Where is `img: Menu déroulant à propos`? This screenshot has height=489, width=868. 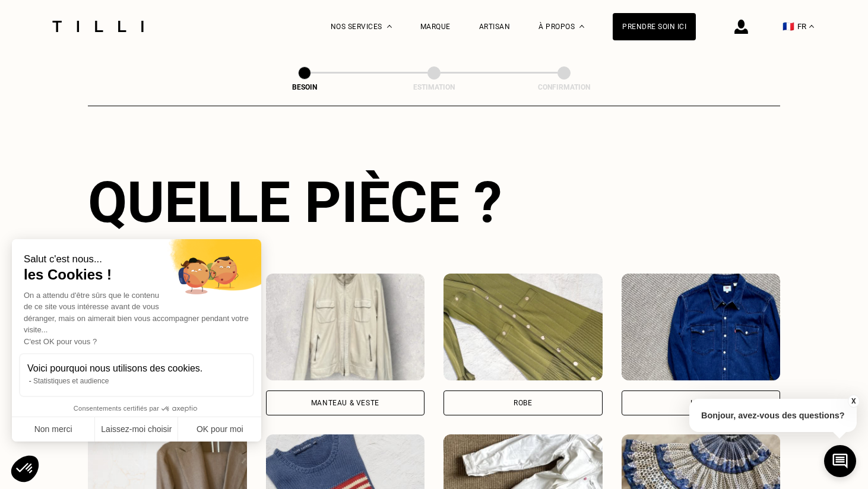 img: Menu déroulant à propos is located at coordinates (582, 26).